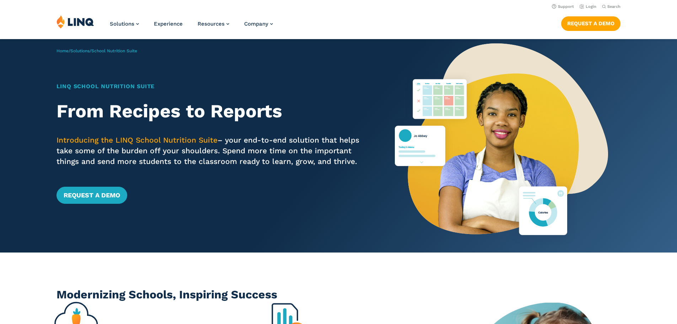  I want to click on span: Resources, so click(211, 24).